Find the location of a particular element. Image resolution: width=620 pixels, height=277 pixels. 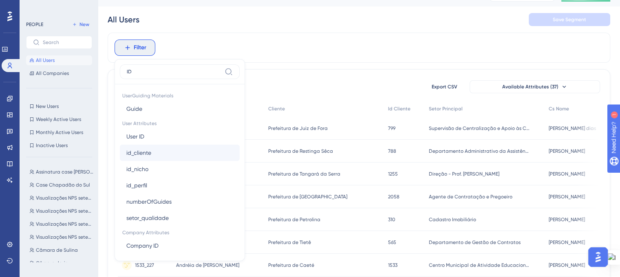

span: id_cliente is located at coordinates (138, 153).